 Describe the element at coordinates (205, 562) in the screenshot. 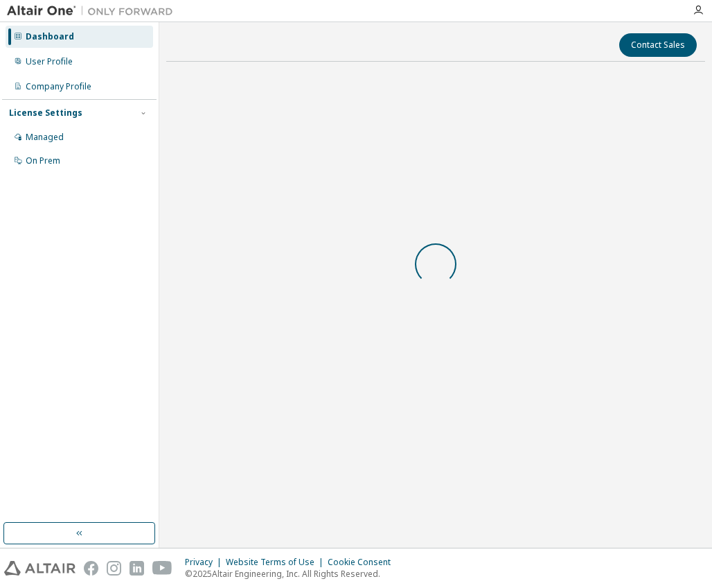

I see `div: Privacy` at that location.